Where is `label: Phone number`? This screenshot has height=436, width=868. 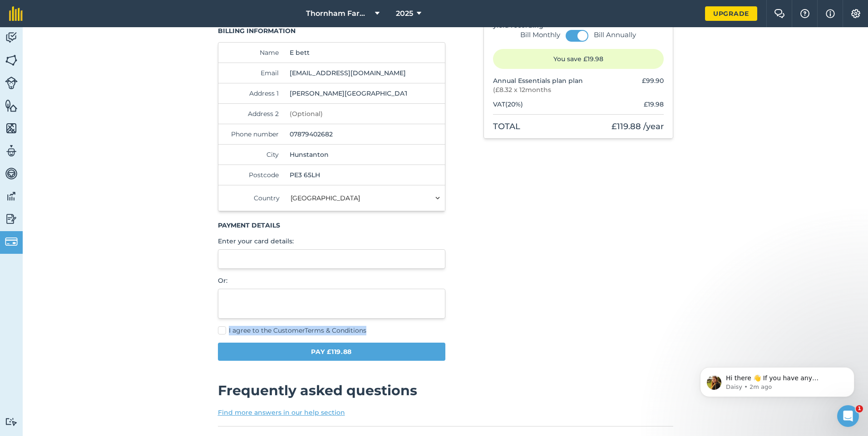 label: Phone number is located at coordinates (254, 134).